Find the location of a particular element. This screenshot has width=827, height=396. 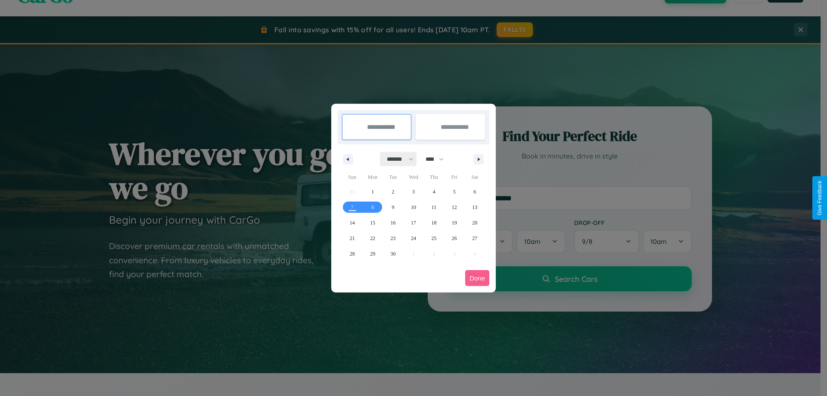

button: 20 is located at coordinates (474, 223).